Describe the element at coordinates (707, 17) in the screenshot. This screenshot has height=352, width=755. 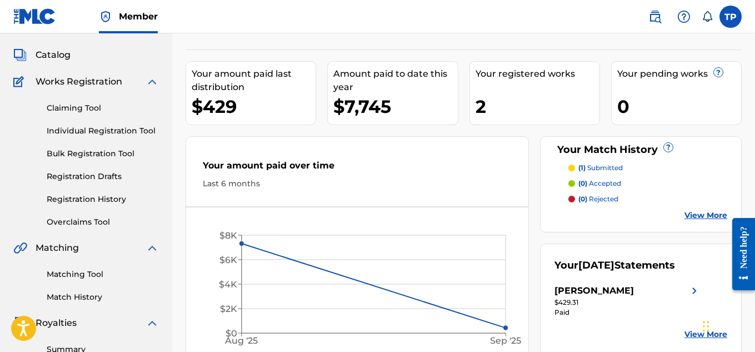
I see `div: Notifications` at that location.